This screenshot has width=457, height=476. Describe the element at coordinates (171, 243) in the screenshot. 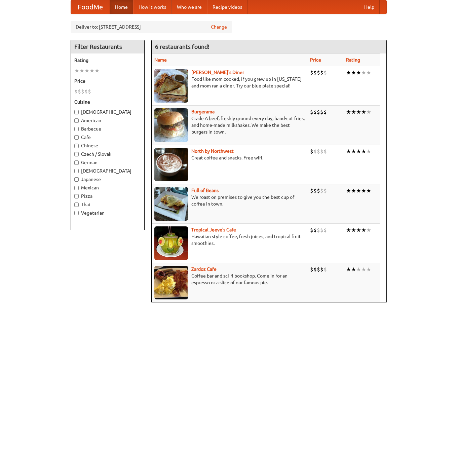

I see `img: jeeves.jpg` at that location.